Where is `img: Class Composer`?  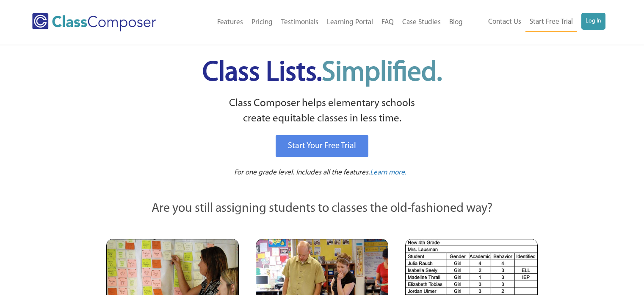
img: Class Composer is located at coordinates (94, 22).